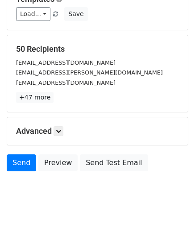 The width and height of the screenshot is (195, 236). Describe the element at coordinates (58, 163) in the screenshot. I see `a: Preview` at that location.